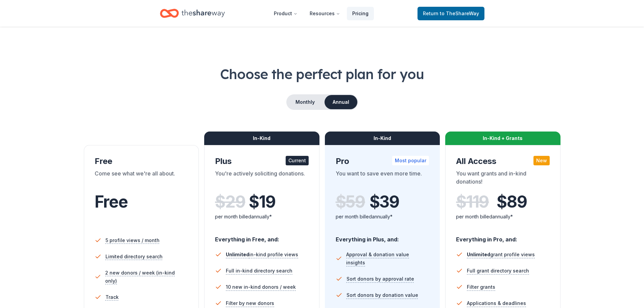 The height and width of the screenshot is (308, 644). What do you see at coordinates (382, 295) in the screenshot?
I see `span: Sort donors by donation value` at bounding box center [382, 295].